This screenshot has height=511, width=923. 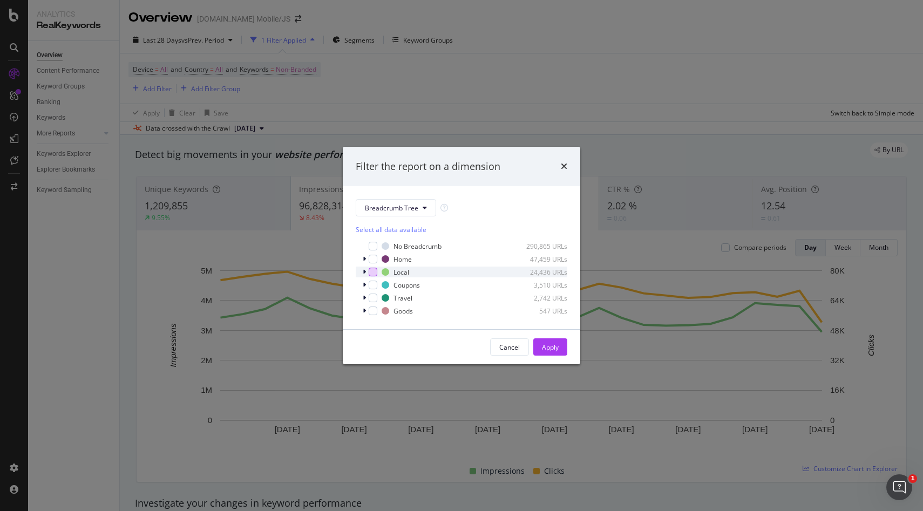 I want to click on div: Travel, so click(x=403, y=298).